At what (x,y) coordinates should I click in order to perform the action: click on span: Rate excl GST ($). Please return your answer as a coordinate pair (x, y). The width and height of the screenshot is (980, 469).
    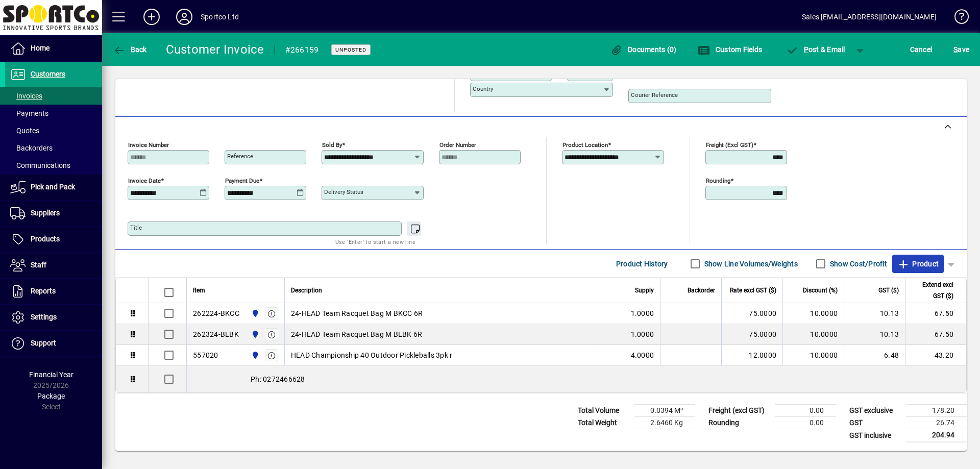
    Looking at the image, I should click on (753, 290).